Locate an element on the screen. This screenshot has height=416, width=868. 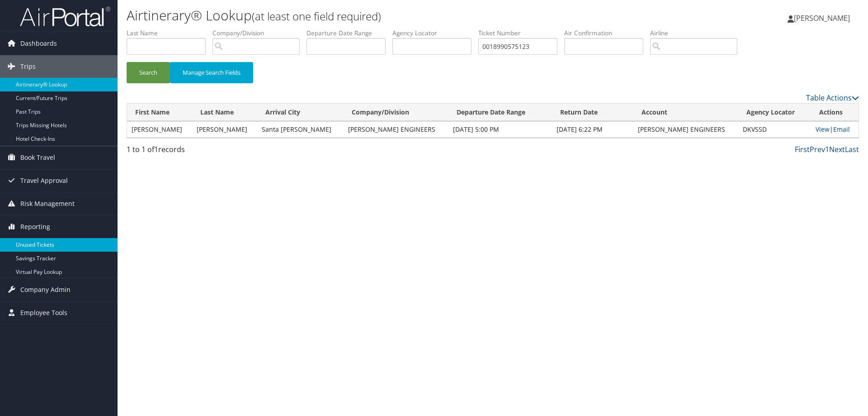
label: Airline is located at coordinates (697, 33).